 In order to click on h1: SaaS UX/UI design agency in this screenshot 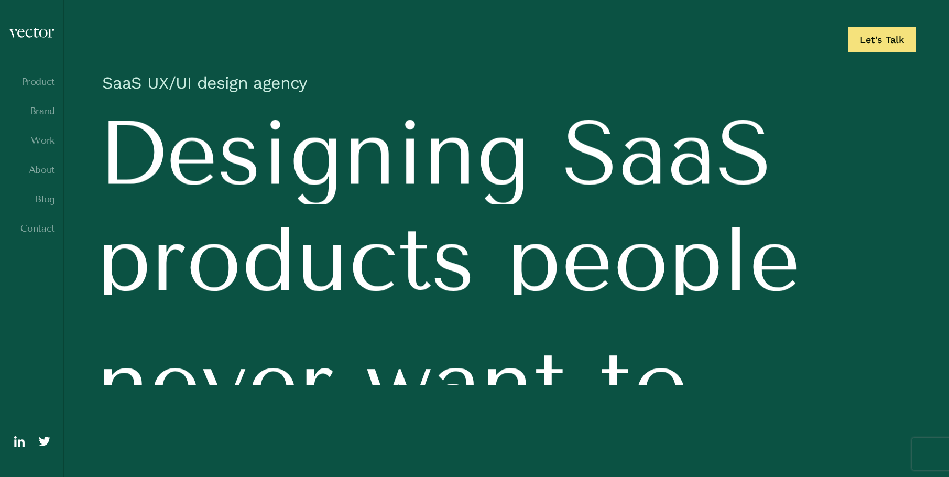, I will do `click(506, 85)`.